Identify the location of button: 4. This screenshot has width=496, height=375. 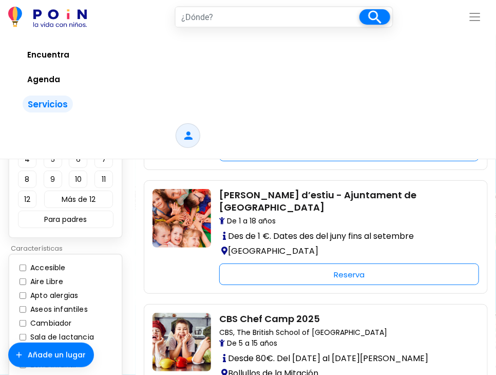
(27, 159).